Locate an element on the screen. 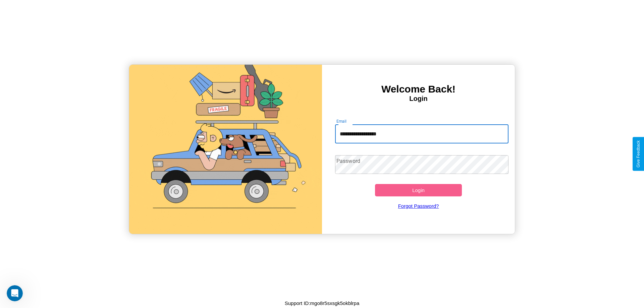  button: Login is located at coordinates (418, 190).